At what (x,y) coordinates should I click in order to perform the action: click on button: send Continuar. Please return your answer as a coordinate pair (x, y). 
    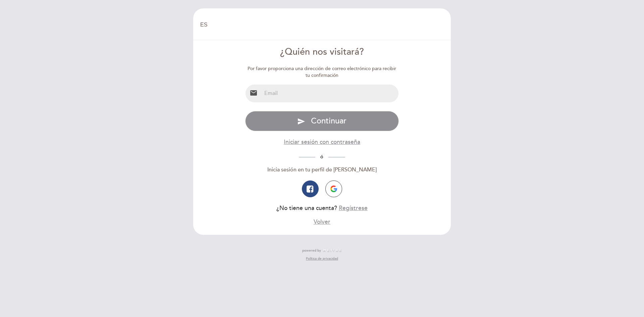
    Looking at the image, I should click on (322, 121).